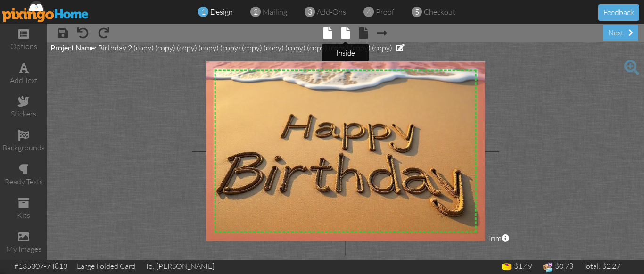 The image size is (644, 274). I want to click on span: checkout, so click(439, 12).